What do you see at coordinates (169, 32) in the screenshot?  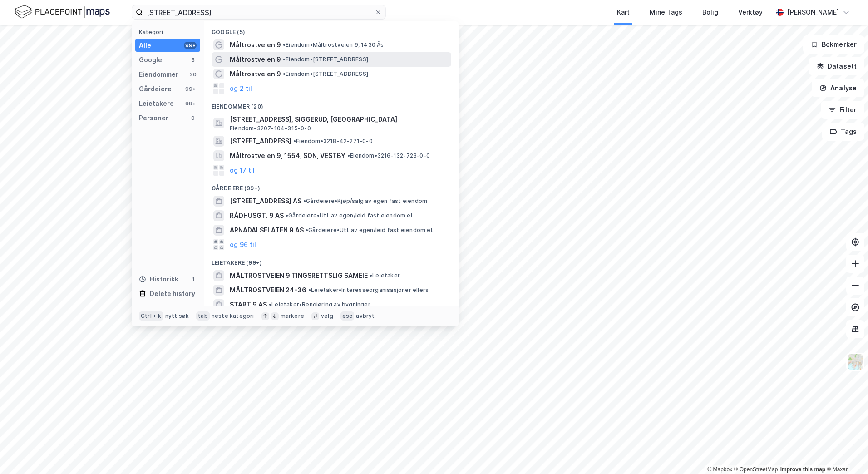 I see `div: Kategori` at bounding box center [169, 32].